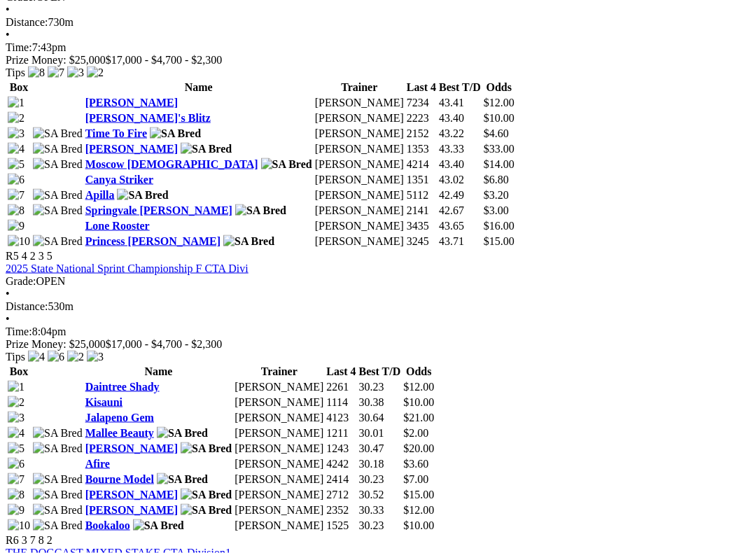  What do you see at coordinates (100, 194) in the screenshot?
I see `a: Apilla` at bounding box center [100, 194].